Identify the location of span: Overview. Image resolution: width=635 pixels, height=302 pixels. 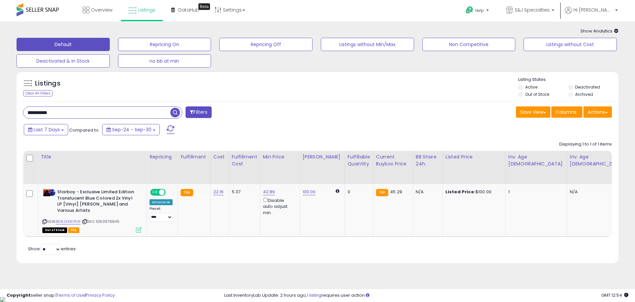
(102, 10).